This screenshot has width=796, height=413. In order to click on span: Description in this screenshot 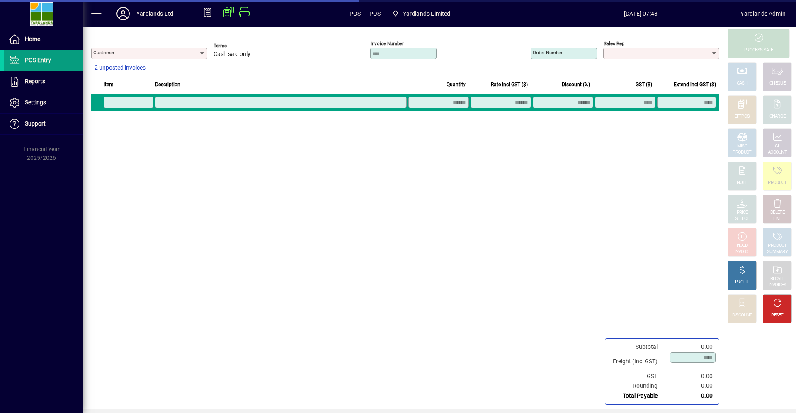, I will do `click(168, 85)`.